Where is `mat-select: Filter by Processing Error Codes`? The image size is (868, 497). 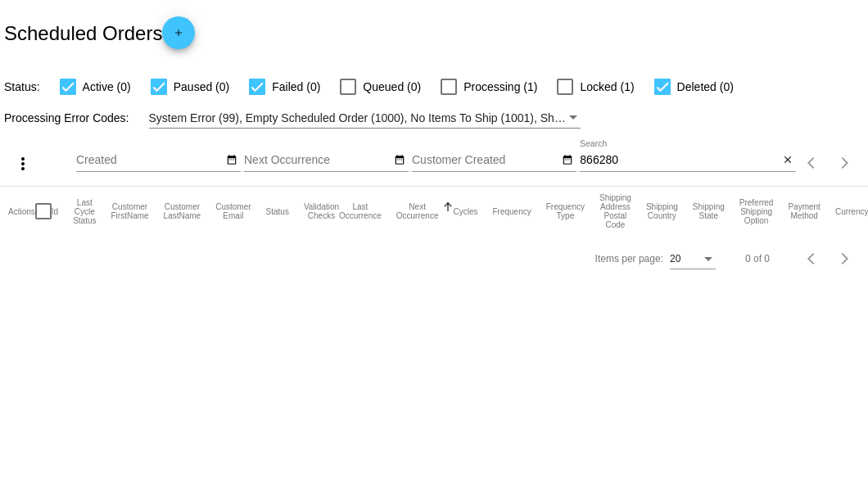 mat-select: Filter by Processing Error Codes is located at coordinates (365, 118).